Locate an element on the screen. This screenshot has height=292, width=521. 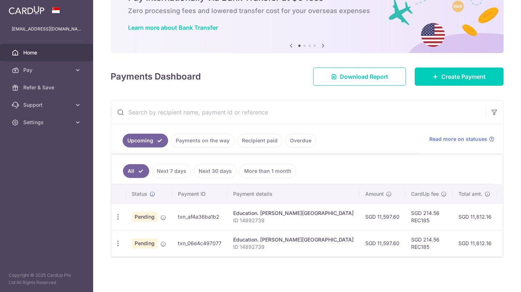
td: txn_af4a36ba1b2 is located at coordinates (200, 217).